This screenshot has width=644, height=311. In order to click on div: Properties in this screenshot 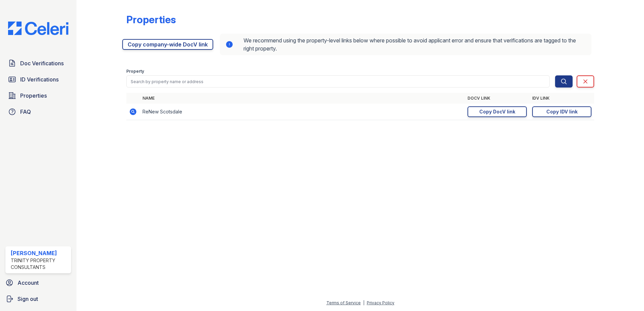, I will do `click(151, 19)`.